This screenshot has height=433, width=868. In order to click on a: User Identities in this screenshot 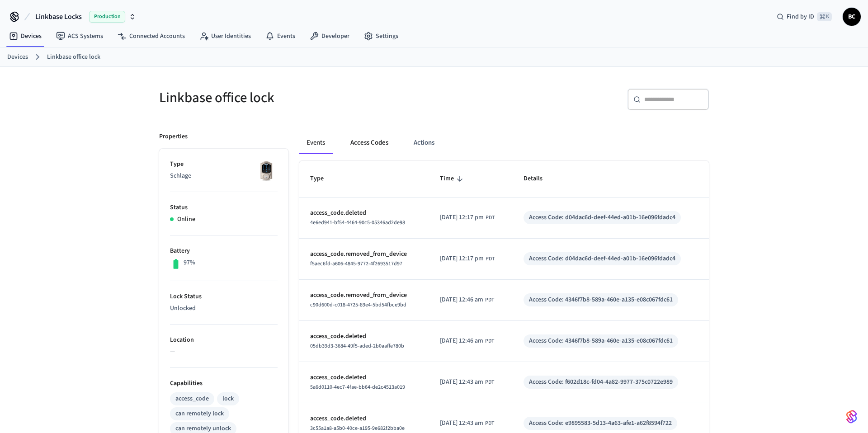, I will do `click(225, 37)`.